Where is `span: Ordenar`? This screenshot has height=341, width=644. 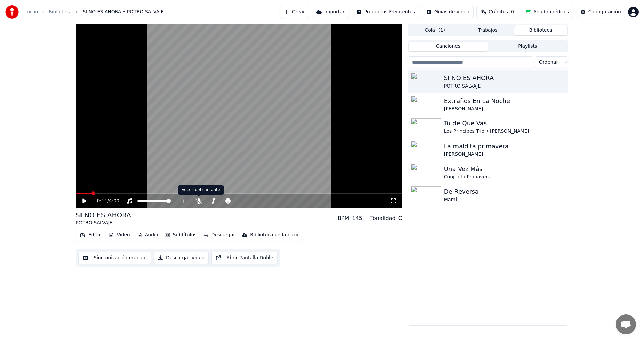
span: Ordenar is located at coordinates (549, 62).